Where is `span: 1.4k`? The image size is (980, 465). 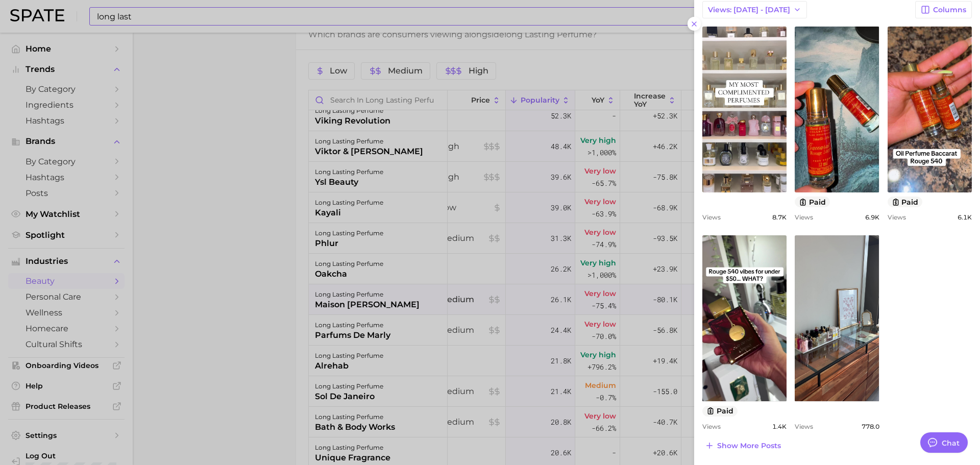
span: 1.4k is located at coordinates (779, 426).